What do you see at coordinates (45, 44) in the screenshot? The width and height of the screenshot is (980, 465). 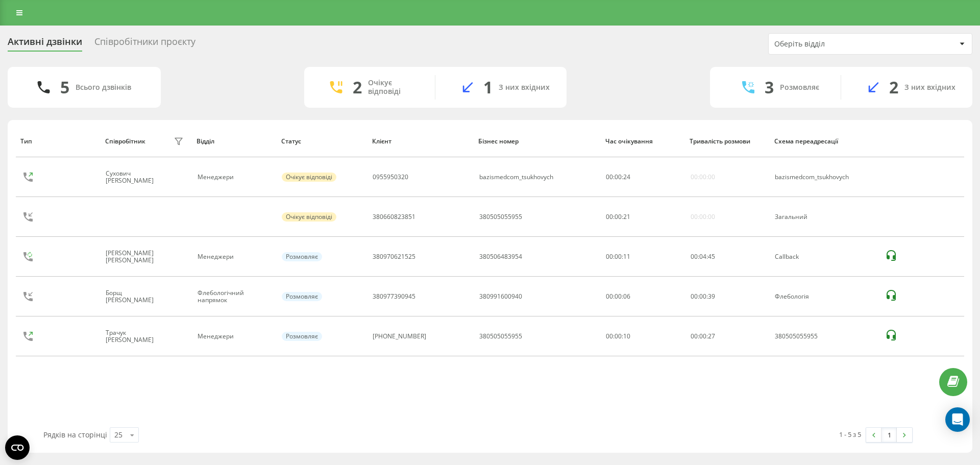 I see `div: Активні дзвінки` at bounding box center [45, 44].